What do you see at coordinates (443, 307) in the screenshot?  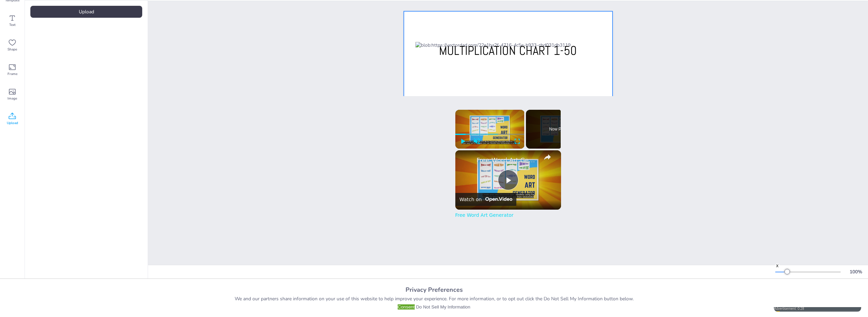 I see `button: Do Not Sell My Information` at bounding box center [443, 307].